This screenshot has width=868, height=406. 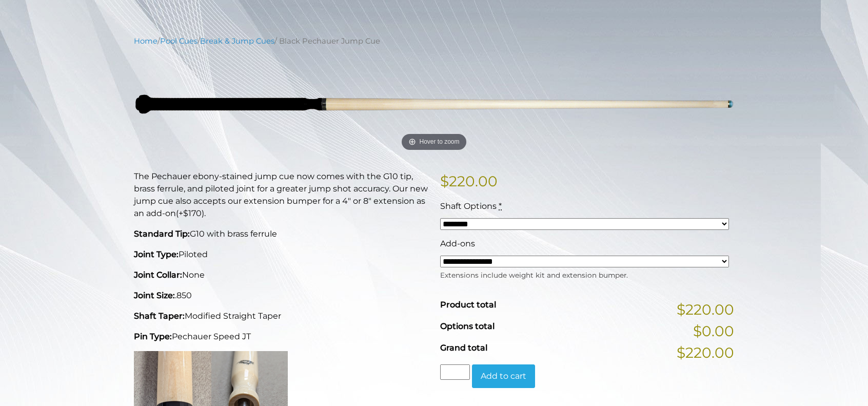 I want to click on p: G10 with brass ferrule, so click(x=281, y=234).